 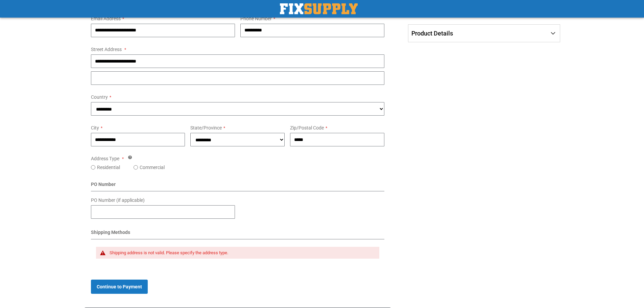 What do you see at coordinates (241, 253) in the screenshot?
I see `div: Shipping address is not valid. Please specify the address type.` at bounding box center [241, 253].